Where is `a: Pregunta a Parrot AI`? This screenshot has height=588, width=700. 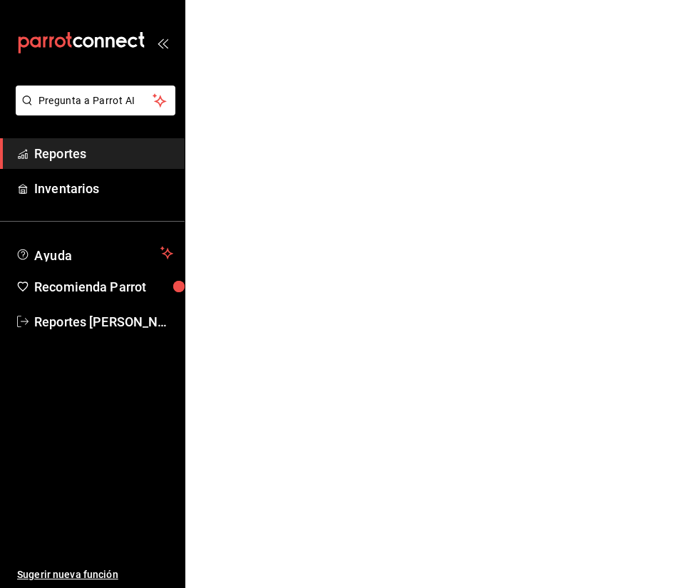 a: Pregunta a Parrot AI is located at coordinates (93, 110).